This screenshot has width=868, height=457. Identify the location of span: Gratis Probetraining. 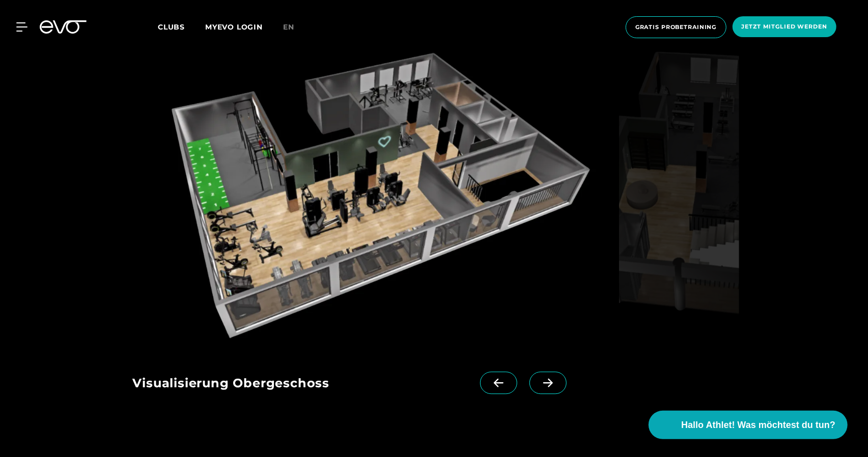
(676, 27).